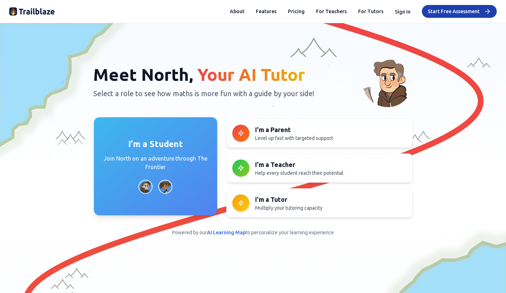  What do you see at coordinates (330, 130) in the screenshot?
I see `h3: I'm a Parent` at bounding box center [330, 130].